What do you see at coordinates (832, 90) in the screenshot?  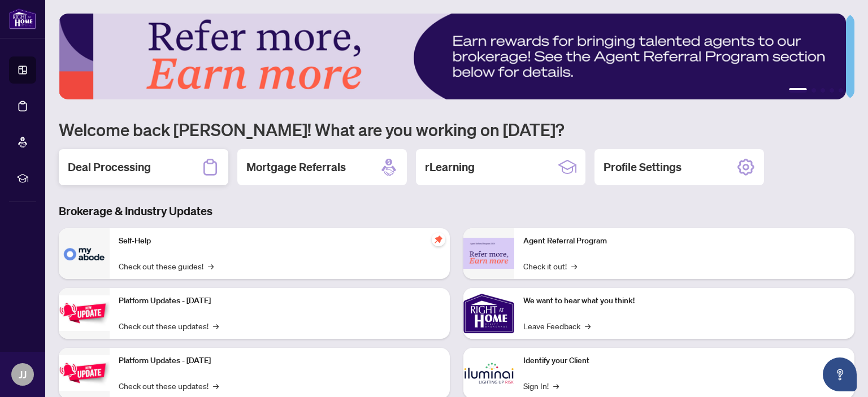 I see `button: 4` at bounding box center [832, 90].